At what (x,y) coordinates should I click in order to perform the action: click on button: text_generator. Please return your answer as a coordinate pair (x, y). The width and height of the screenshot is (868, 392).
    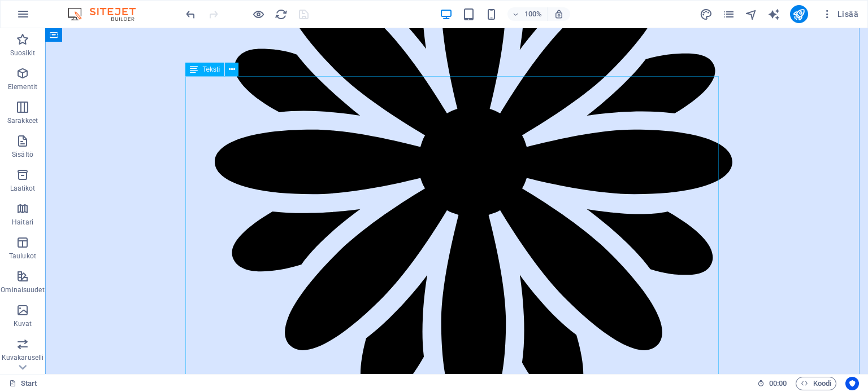
    Looking at the image, I should click on (774, 14).